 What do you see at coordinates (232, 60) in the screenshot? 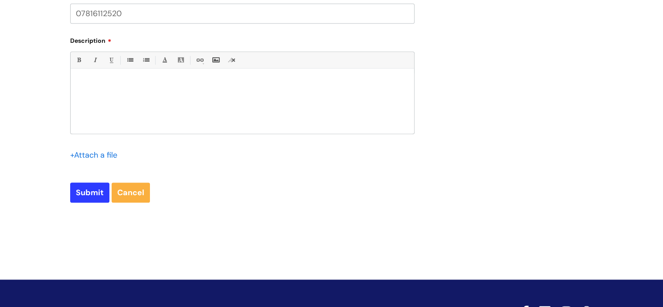
I see `a: Remove formatting (Ctrl-\)` at bounding box center [232, 60].